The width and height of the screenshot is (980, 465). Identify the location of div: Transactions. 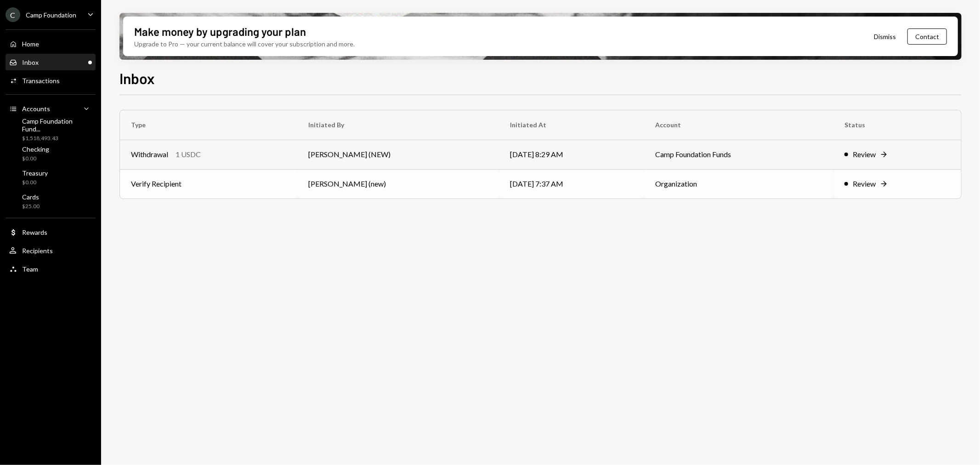
(41, 80).